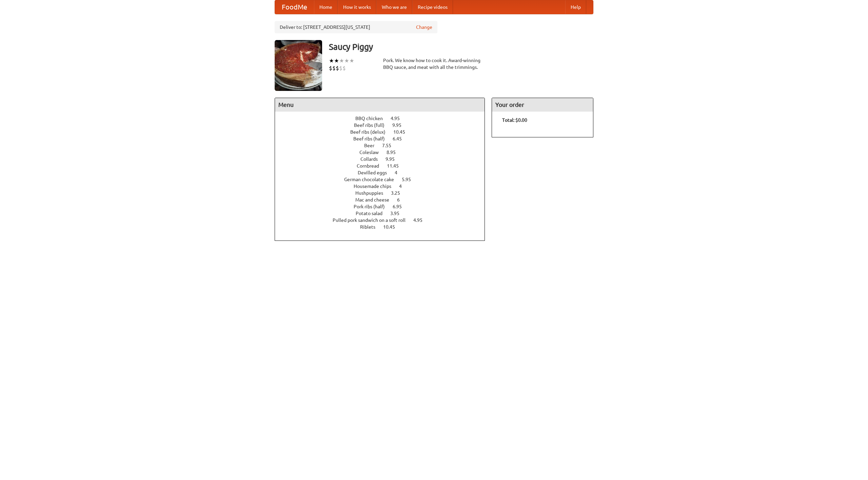 Image resolution: width=868 pixels, height=480 pixels. I want to click on span: 7.55, so click(390, 145).